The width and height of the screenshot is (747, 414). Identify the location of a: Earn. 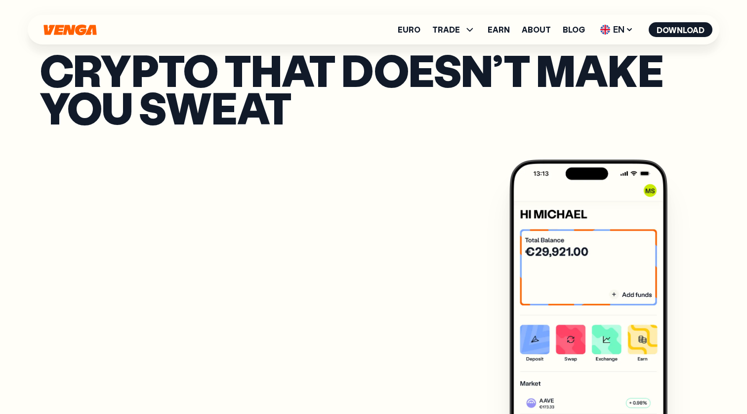
(498, 30).